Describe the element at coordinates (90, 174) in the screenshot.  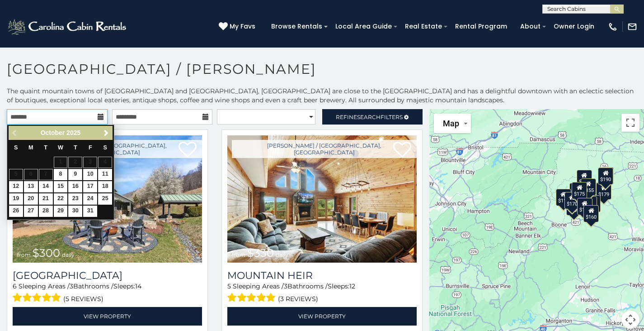
I see `a: 10` at that location.